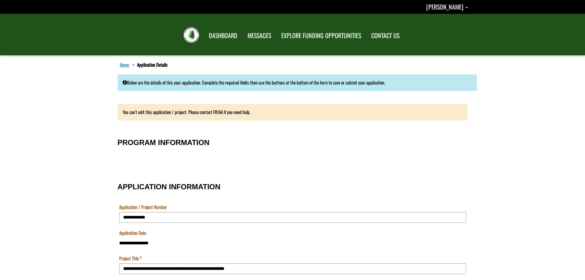 The width and height of the screenshot is (585, 280). What do you see at coordinates (293, 112) in the screenshot?
I see `div: You can't edit this application / project. Please contact FRIAA if you need help.` at bounding box center [293, 112].